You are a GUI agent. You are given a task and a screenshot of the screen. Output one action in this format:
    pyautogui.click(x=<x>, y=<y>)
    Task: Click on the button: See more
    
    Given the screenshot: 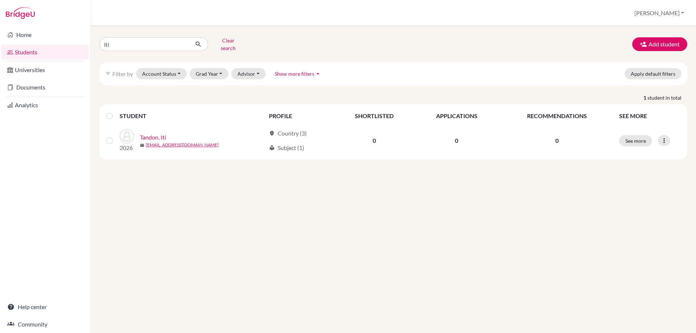 What is the action you would take?
    pyautogui.click(x=635, y=141)
    